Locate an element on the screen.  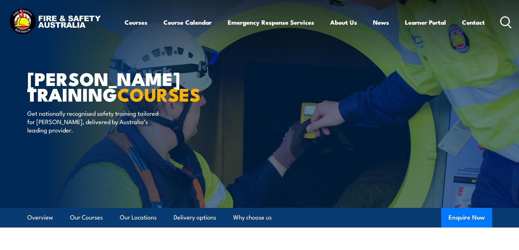
a: Our Locations is located at coordinates (138, 217).